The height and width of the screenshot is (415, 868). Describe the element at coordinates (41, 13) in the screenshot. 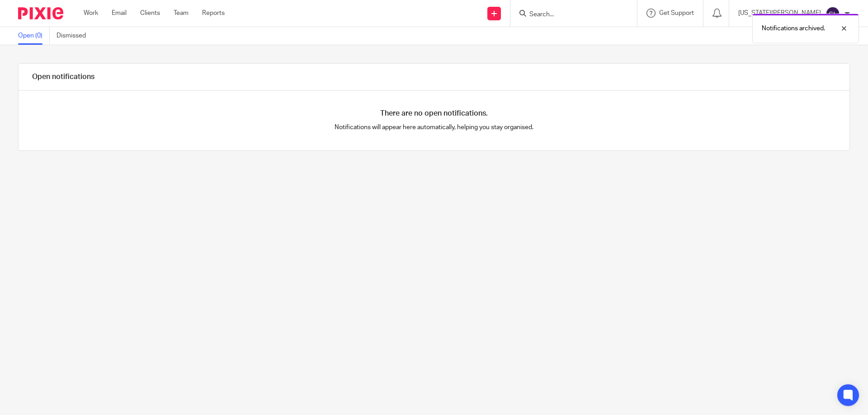

I see `img: Pixie` at that location.